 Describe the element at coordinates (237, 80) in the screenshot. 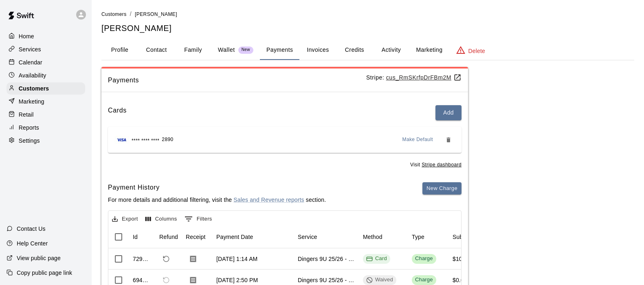

I see `span: Payments` at that location.